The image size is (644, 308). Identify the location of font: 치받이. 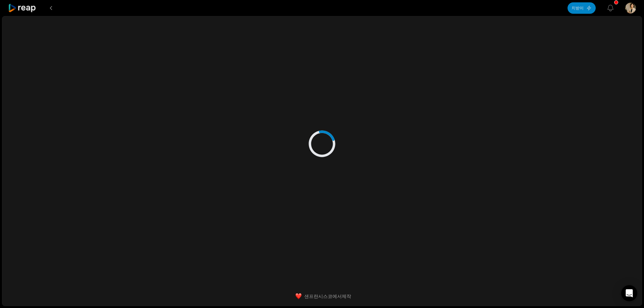
(578, 8).